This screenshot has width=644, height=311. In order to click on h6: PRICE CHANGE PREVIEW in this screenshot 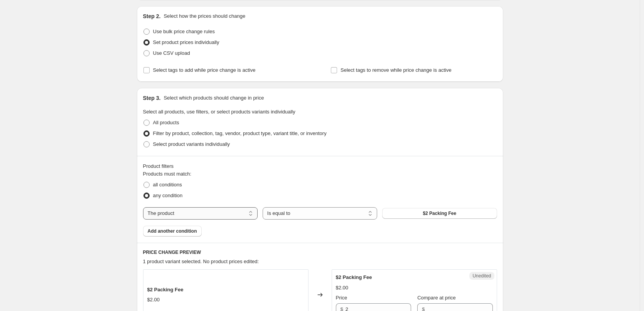, I will do `click(320, 252)`.